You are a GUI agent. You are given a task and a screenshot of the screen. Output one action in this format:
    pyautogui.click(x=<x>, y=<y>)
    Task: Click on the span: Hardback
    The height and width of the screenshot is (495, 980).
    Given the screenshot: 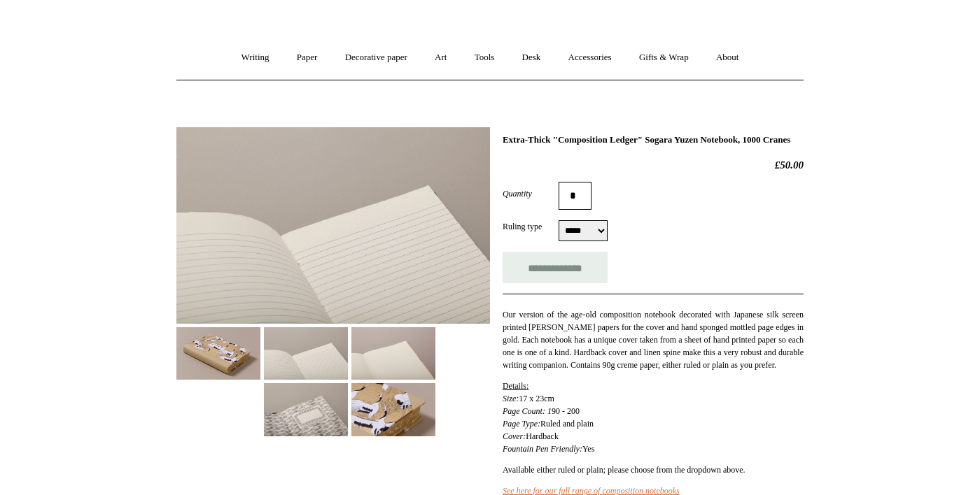 What is the action you would take?
    pyautogui.click(x=541, y=437)
    